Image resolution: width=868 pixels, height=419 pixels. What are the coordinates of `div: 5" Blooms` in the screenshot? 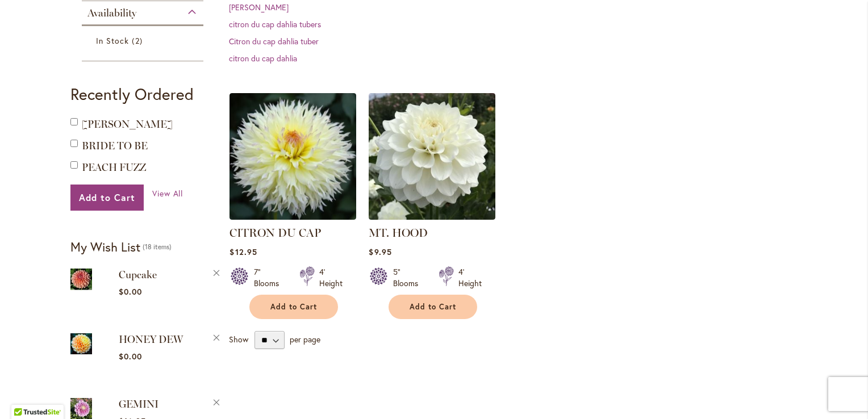 It's located at (409, 278).